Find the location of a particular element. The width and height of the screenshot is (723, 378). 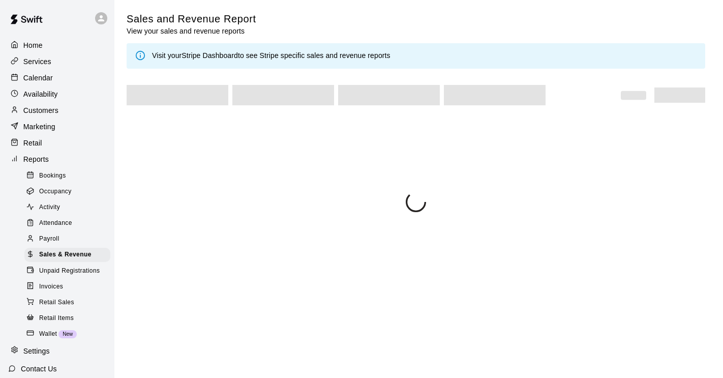

div: Payroll is located at coordinates (67, 239).